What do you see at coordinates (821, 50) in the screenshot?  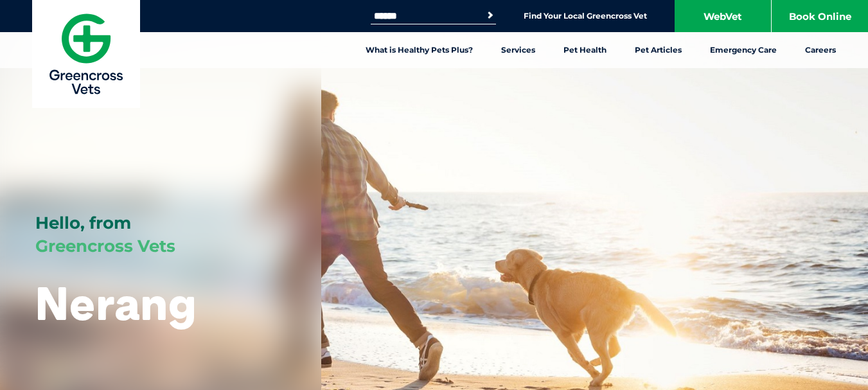 I see `a: Careers` at bounding box center [821, 50].